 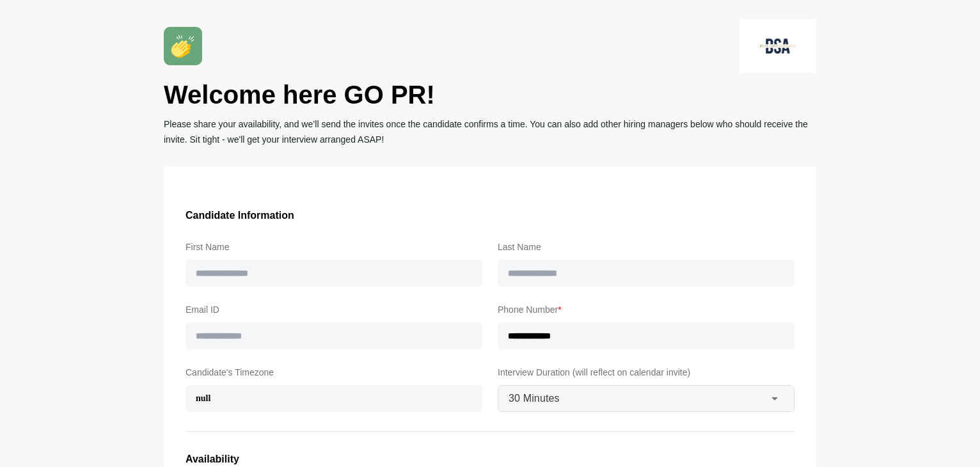 I want to click on label: First Name, so click(x=334, y=247).